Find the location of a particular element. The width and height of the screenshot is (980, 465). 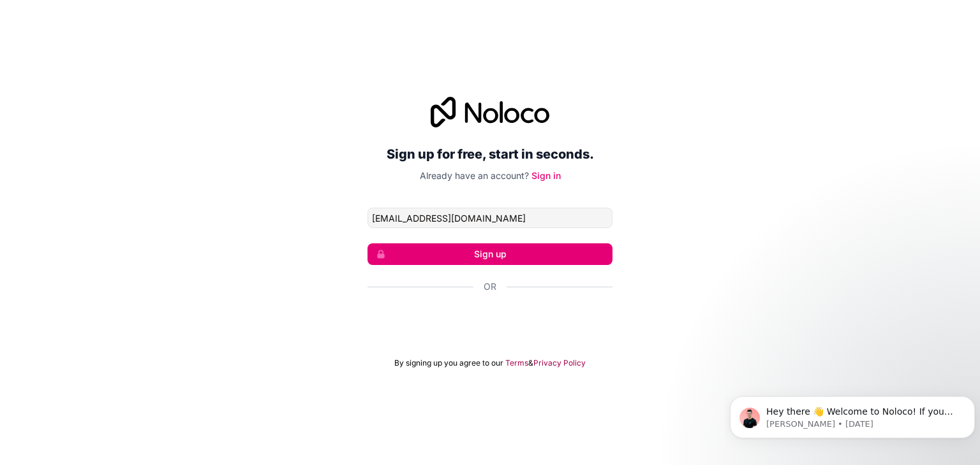

input: Email address is located at coordinates (490, 218).